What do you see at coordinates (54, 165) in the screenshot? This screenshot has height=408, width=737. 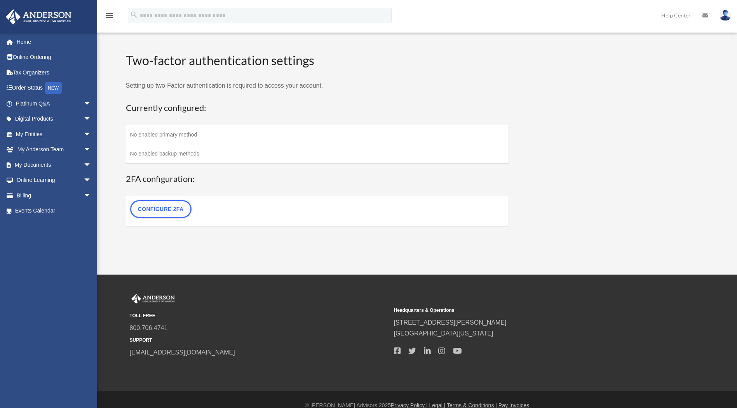 I see `a: My Documentsarrow_drop_down` at bounding box center [54, 165].